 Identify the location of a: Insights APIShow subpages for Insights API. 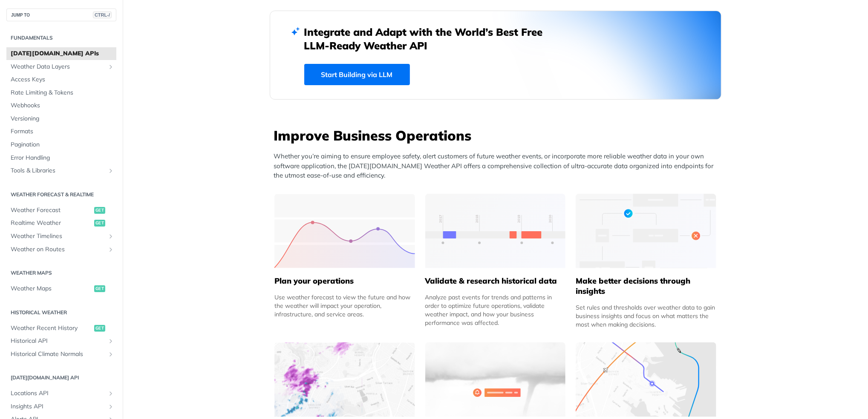
(61, 407).